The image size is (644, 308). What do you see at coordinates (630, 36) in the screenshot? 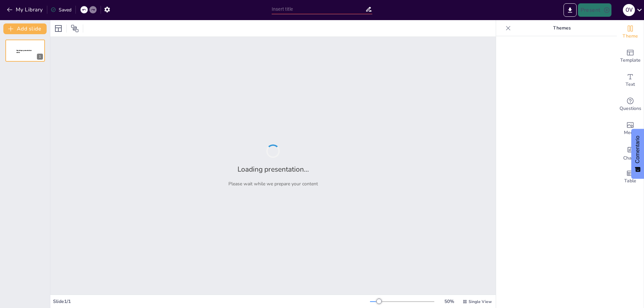
I see `span: Theme` at bounding box center [630, 36].